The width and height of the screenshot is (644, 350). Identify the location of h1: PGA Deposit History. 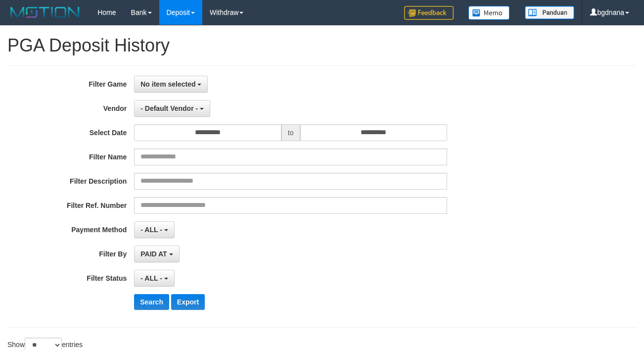
(322, 45).